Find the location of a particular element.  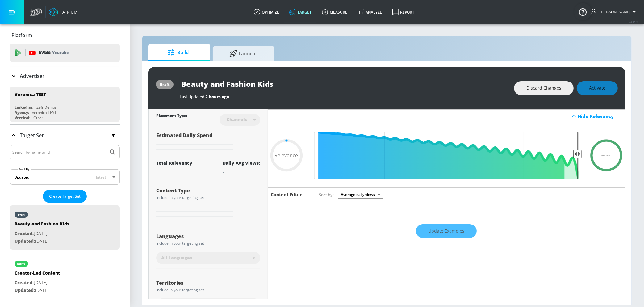

span: All Languages is located at coordinates (176, 258).